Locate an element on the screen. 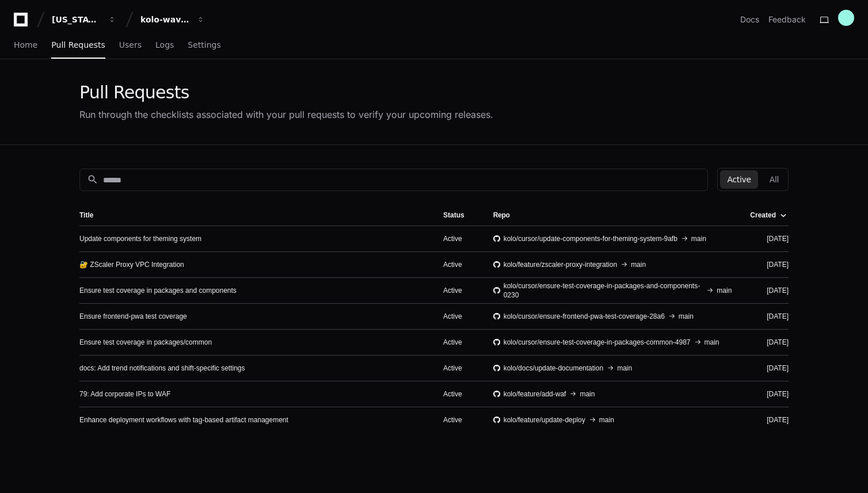 The image size is (868, 493). div: Pull Requests is located at coordinates (286, 93).